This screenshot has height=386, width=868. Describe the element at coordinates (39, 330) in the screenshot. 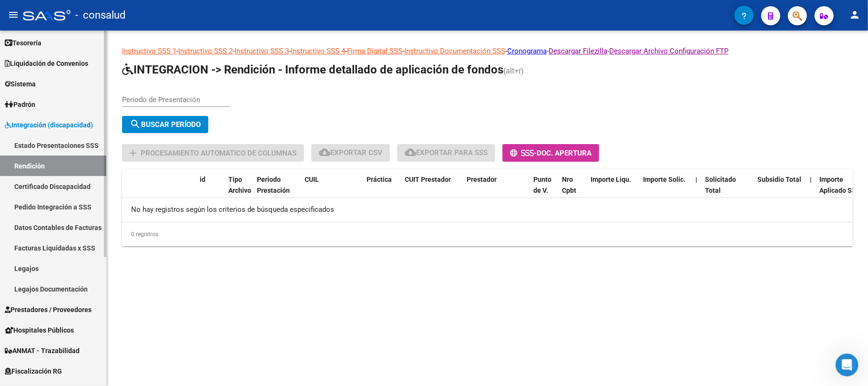

I see `span: Hospitales Públicos` at that location.